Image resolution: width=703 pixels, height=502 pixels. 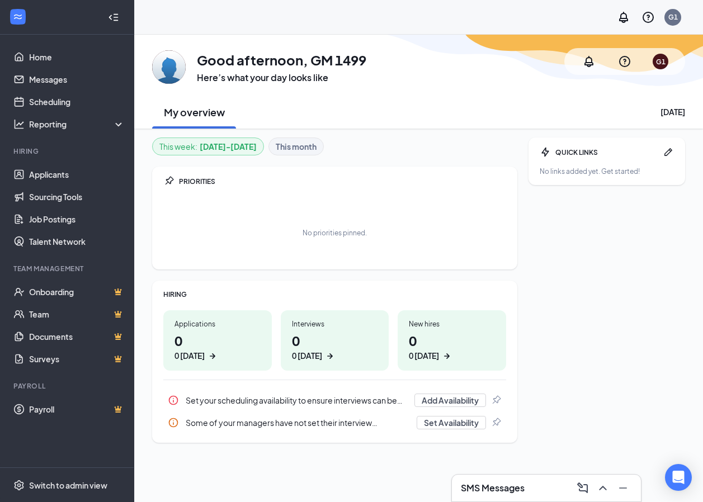 I want to click on a: Home, so click(x=77, y=57).